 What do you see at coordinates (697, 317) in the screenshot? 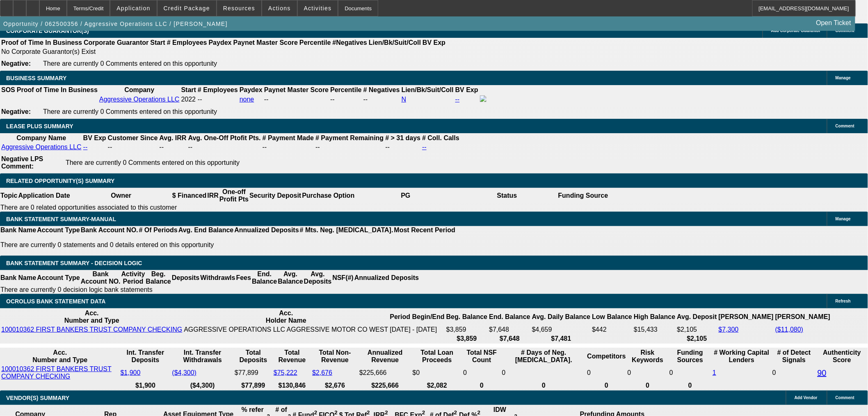
I see `th: Avg. Deposit` at bounding box center [697, 317].